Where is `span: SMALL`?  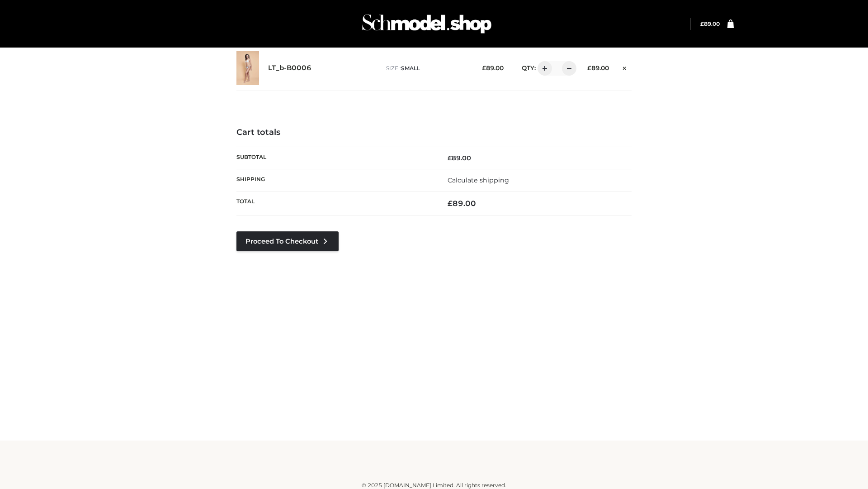
span: SMALL is located at coordinates (410, 68).